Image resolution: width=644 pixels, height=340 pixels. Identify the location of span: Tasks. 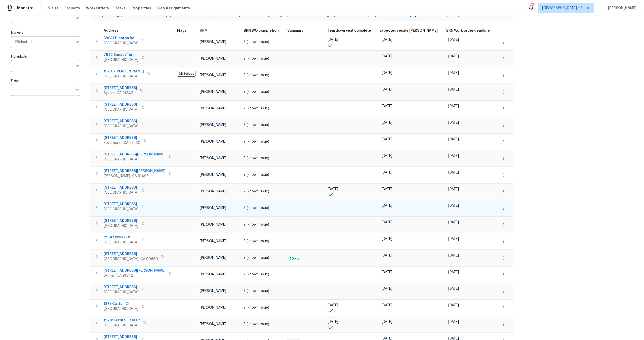
(121, 8).